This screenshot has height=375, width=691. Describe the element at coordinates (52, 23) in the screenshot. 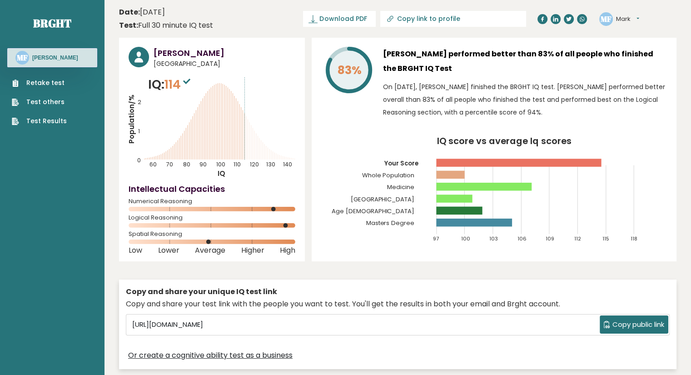

I see `a: Brght` at that location.